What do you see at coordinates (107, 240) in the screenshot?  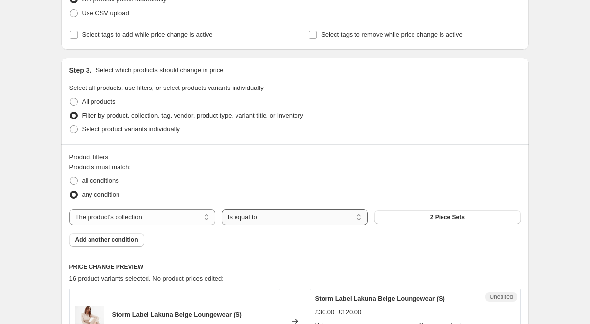 I see `button: Add another condition` at bounding box center [107, 240].